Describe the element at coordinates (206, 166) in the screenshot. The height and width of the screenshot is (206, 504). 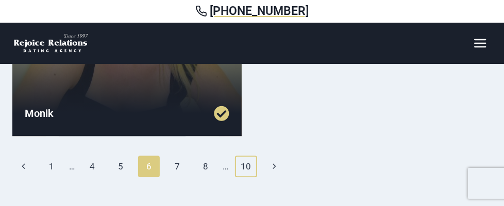
I see `a: 8` at that location.